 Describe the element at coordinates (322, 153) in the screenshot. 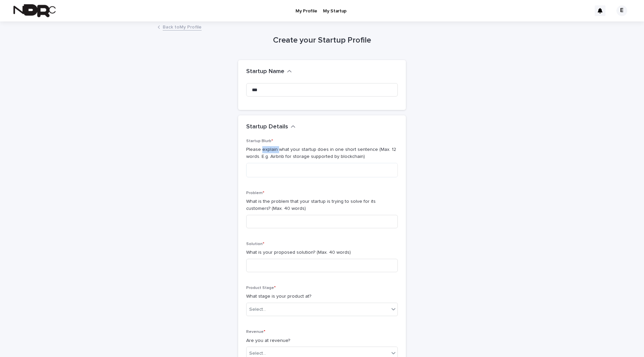

I see `p: Please explain what your startup does in one short sentence (Max. 12 words. E.g. Airbnb for stora...` at that location.